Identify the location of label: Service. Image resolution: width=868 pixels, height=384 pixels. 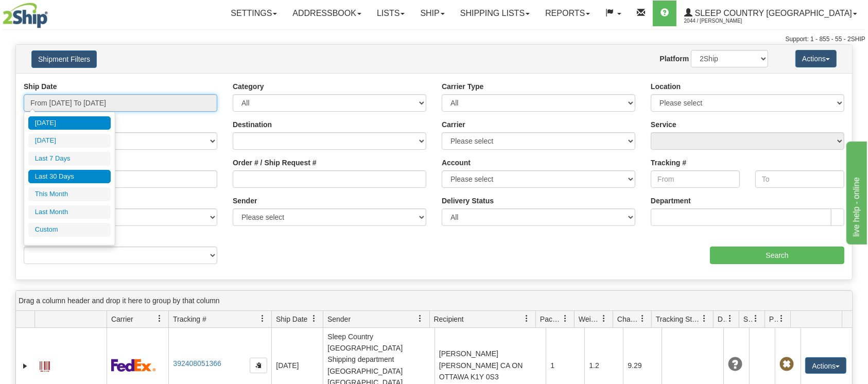
(663, 125).